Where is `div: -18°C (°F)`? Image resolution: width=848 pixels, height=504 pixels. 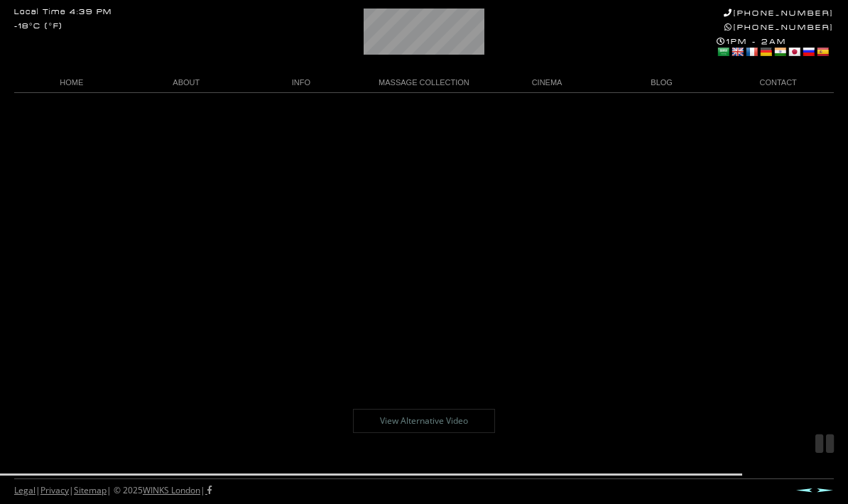
div: -18°C (°F) is located at coordinates (38, 27).